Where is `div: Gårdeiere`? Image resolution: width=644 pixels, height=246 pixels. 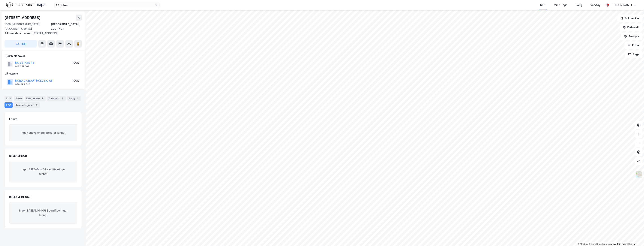
div: Gårdeiere is located at coordinates (43, 74).